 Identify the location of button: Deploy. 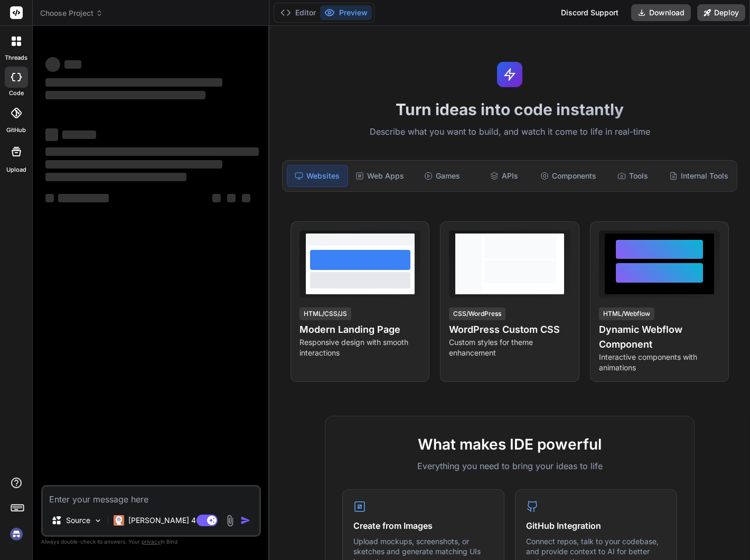
(721, 13).